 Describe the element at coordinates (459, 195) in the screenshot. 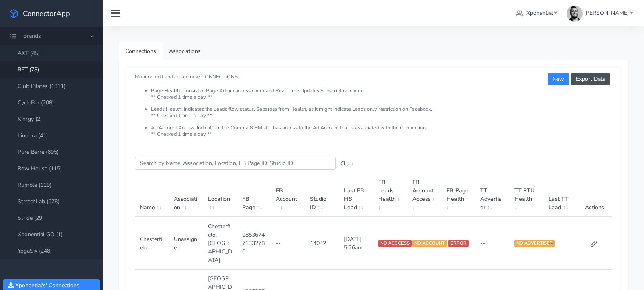

I see `th: FB Page Health` at that location.